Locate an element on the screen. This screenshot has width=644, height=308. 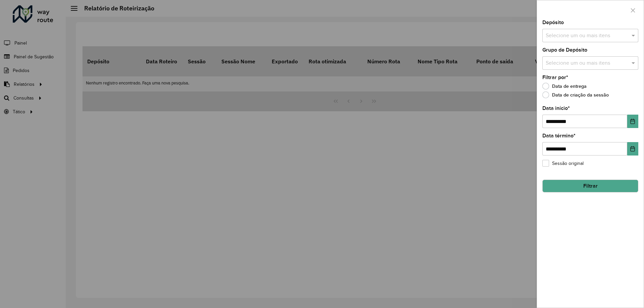
label: Data início is located at coordinates (556, 108).